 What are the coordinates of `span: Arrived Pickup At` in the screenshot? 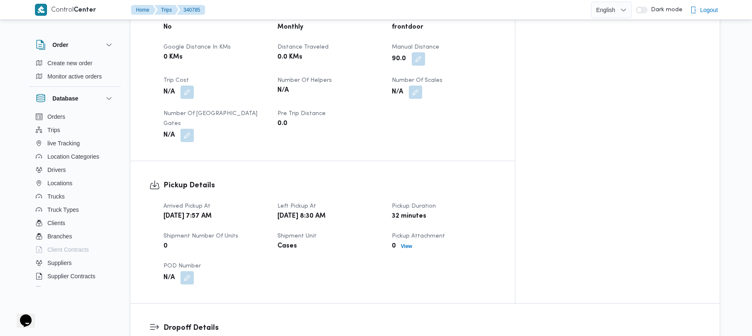 It's located at (187, 206).